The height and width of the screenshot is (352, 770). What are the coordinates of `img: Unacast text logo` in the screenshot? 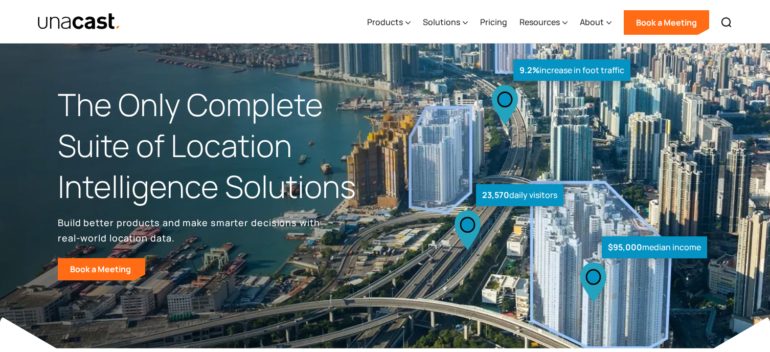 It's located at (79, 21).